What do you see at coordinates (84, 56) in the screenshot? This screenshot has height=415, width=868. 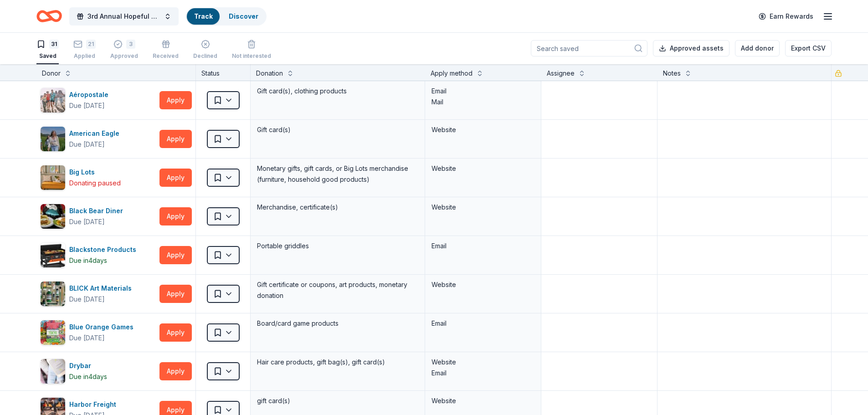 I see `div: Applied` at bounding box center [84, 56].